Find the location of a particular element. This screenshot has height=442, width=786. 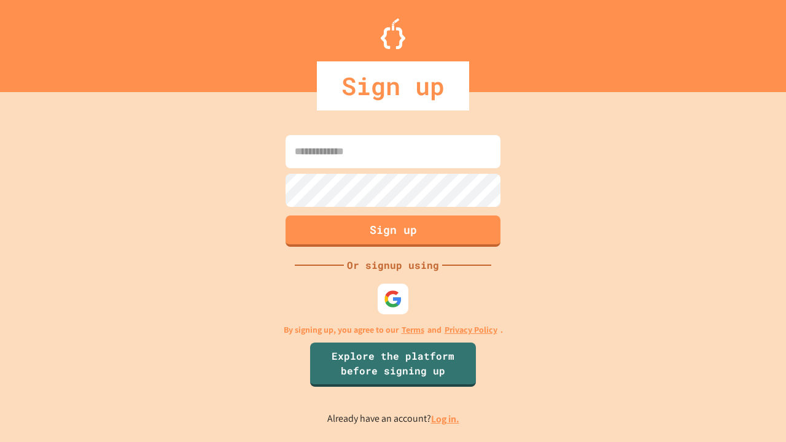

a: Log in. is located at coordinates (445, 419).